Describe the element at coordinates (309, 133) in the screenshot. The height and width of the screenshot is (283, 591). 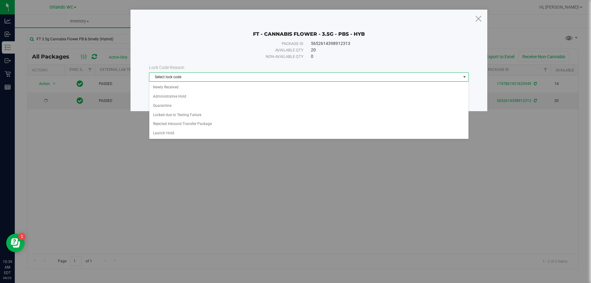
I see `li: Launch Hold` at that location.